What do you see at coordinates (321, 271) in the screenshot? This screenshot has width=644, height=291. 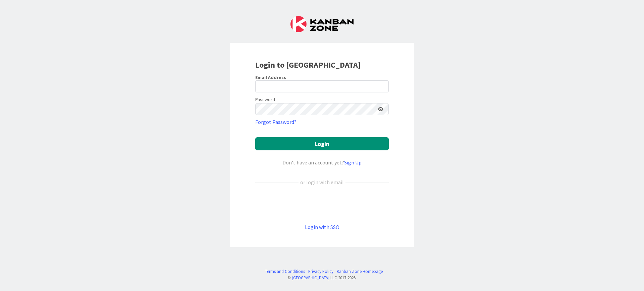 I see `a: Privacy Policy` at bounding box center [321, 271].